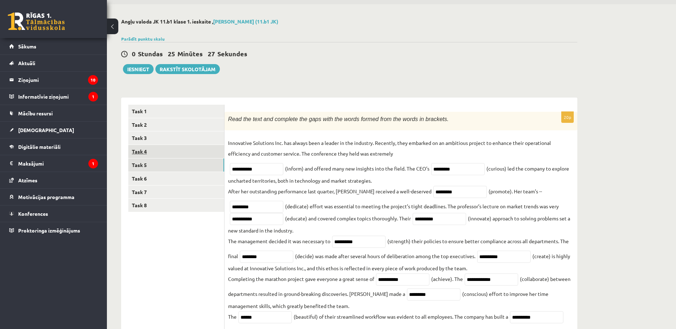 This screenshot has height=329, width=676. Describe the element at coordinates (36, 21) in the screenshot. I see `a: Rīgas 1. Tālmācības vidusskola` at that location.